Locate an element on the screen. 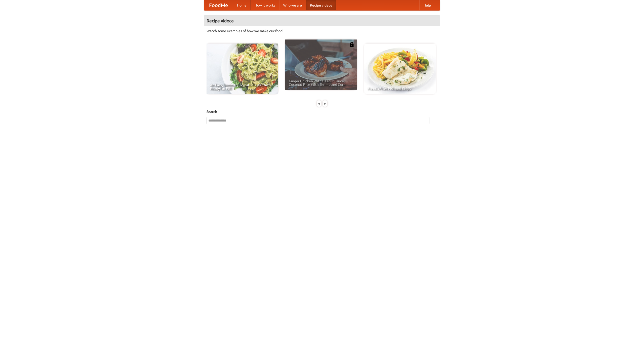 Image resolution: width=644 pixels, height=356 pixels. a: Home is located at coordinates (242, 5).